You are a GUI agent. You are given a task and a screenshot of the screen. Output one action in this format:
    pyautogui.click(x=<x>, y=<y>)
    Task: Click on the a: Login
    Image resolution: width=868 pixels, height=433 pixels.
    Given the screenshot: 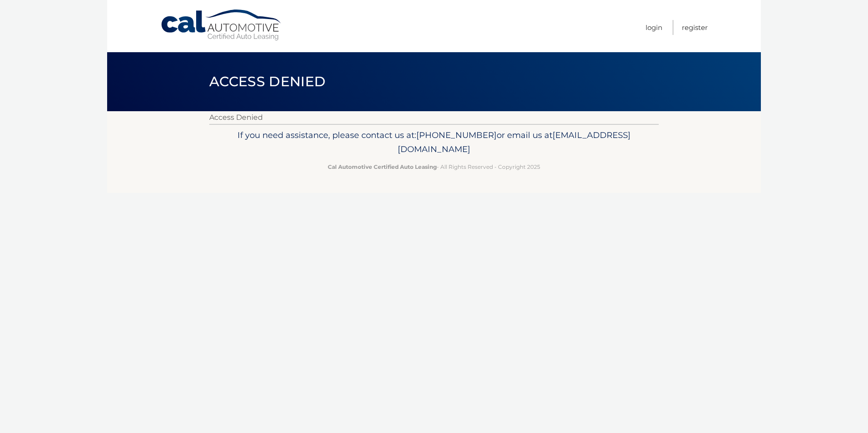 What is the action you would take?
    pyautogui.click(x=654, y=27)
    